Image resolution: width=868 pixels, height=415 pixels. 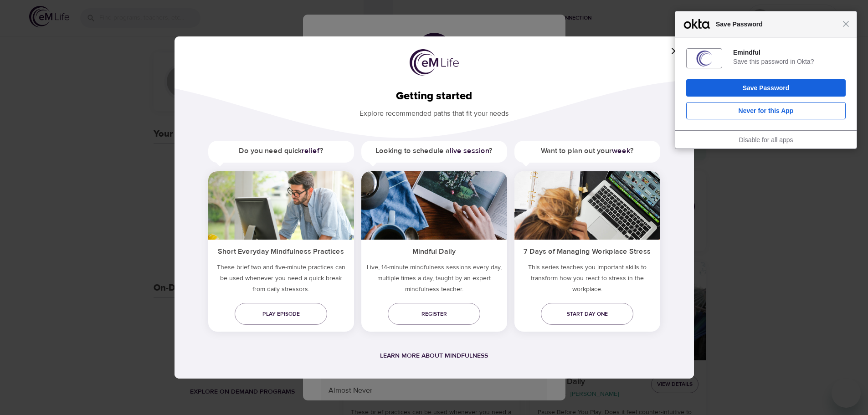 What do you see at coordinates (281, 280) in the screenshot?
I see `h5: These brief two and five-minute practices can be used whenever you need a quick break from daily ...` at bounding box center [281, 280].